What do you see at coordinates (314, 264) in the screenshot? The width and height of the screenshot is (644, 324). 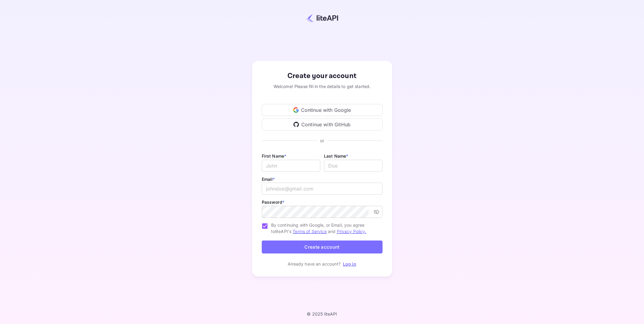 I see `p: Already have an account?` at bounding box center [314, 264].